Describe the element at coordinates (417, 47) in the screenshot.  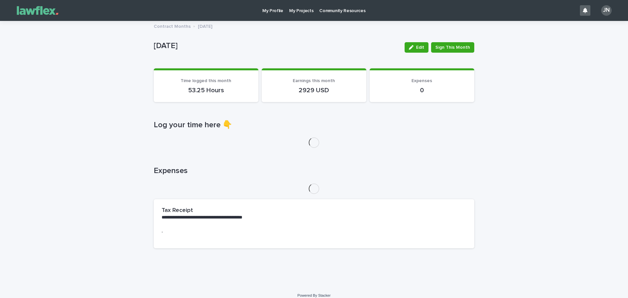
I see `button: Edit` at that location.